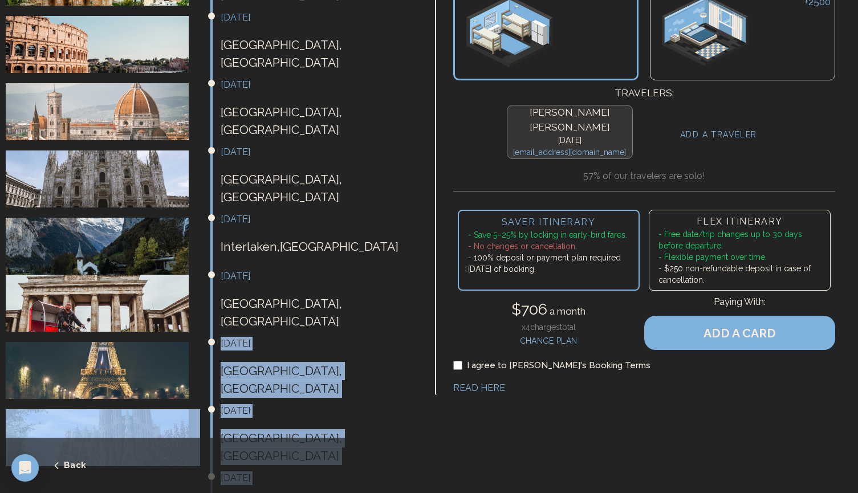 This screenshot has height=493, width=858. What do you see at coordinates (739, 257) in the screenshot?
I see `li: - Flexible payment over time.` at bounding box center [739, 257].